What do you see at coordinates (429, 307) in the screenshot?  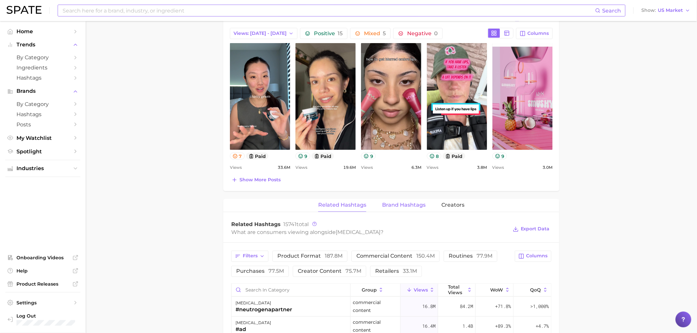 I see `span: 16.8m` at bounding box center [429, 307].